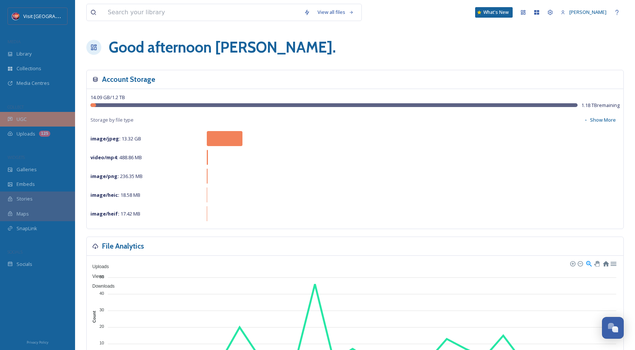 The height and width of the screenshot is (350, 635). Describe the element at coordinates (600, 120) in the screenshot. I see `button: Show More` at that location.